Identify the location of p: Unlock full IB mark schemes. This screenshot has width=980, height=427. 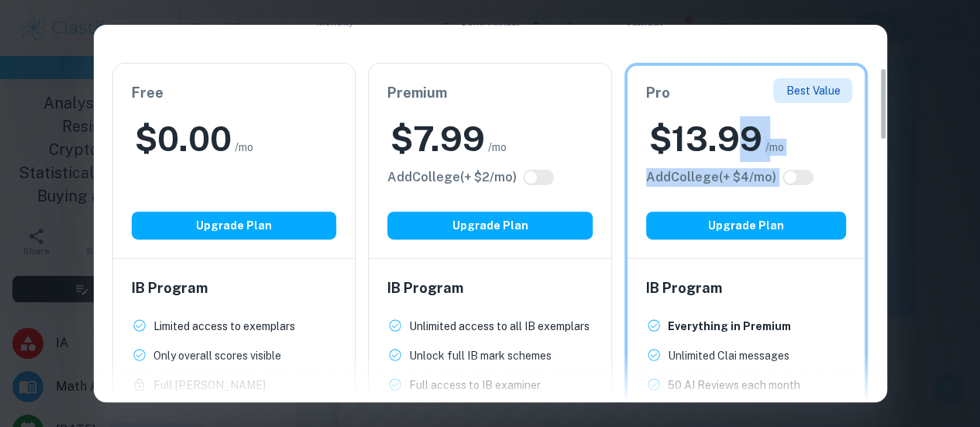
(481, 356).